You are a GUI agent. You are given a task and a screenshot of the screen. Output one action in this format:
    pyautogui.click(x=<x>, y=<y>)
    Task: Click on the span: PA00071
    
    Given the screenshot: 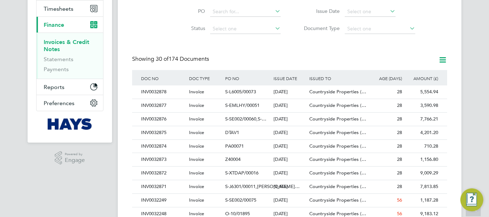 What is the action you would take?
    pyautogui.click(x=234, y=146)
    